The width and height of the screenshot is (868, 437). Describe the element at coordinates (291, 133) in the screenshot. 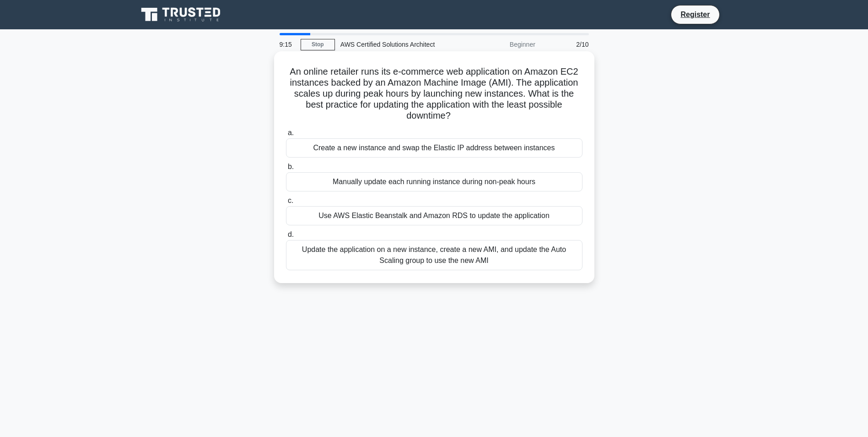

I see `span: a.` at that location.